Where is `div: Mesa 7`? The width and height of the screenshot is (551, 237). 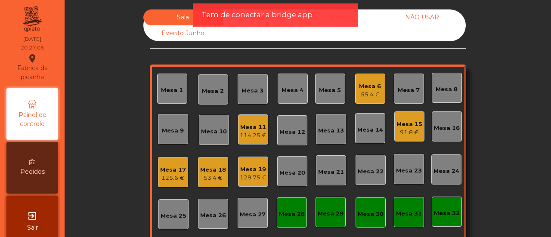
div: Mesa 7 is located at coordinates (409, 90).